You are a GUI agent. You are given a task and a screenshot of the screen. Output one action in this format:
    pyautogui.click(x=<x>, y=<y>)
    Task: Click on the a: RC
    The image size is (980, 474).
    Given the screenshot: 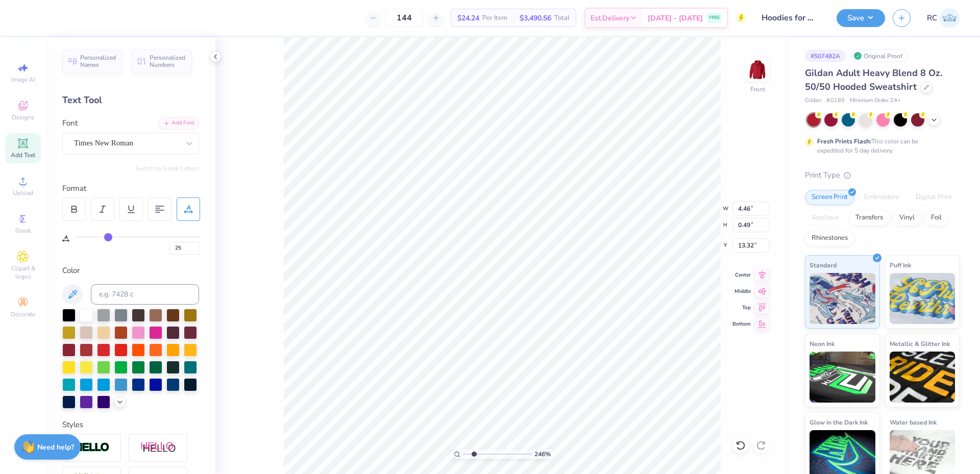 What is the action you would take?
    pyautogui.click(x=944, y=18)
    